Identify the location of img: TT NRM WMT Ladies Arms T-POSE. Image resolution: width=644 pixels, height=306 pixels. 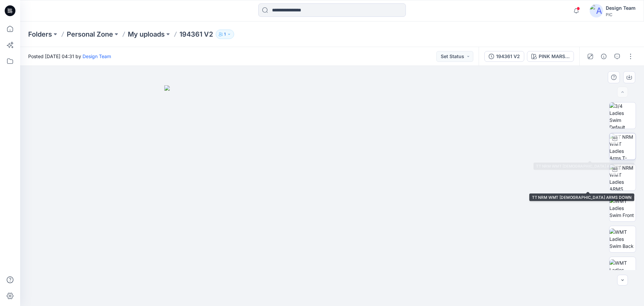
(622, 146).